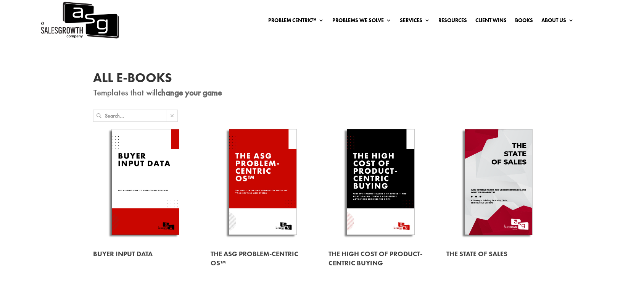  I want to click on a: Problem Centric™, so click(296, 22).